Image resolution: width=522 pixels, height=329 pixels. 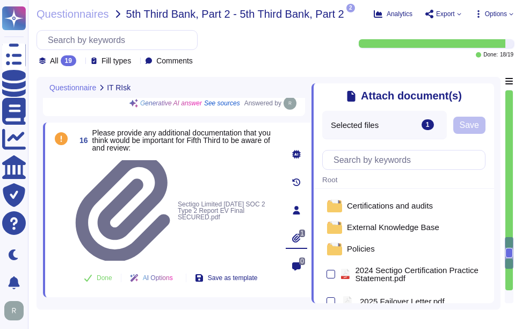 I want to click on span: Save, so click(x=470, y=125).